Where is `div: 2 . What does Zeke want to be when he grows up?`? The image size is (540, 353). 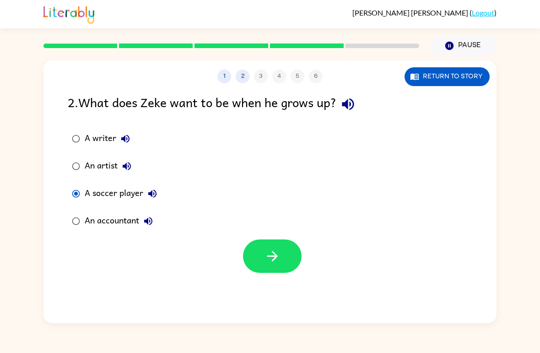
div: 2 . What does Zeke want to be when he grows up? is located at coordinates (270, 104).